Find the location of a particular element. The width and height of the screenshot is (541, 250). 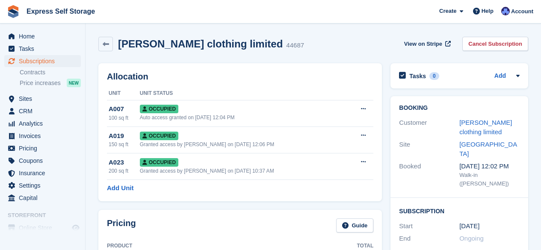

span: Sites is located at coordinates (45, 99).